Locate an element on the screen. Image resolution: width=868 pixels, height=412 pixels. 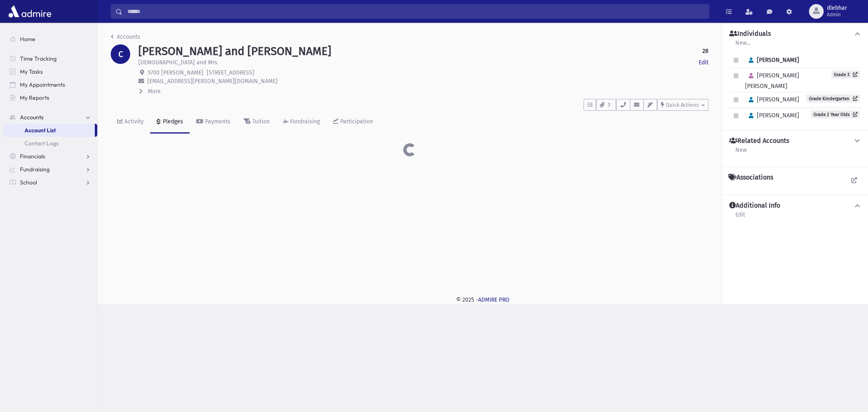
a: ADMIRE PRO is located at coordinates (493, 300).